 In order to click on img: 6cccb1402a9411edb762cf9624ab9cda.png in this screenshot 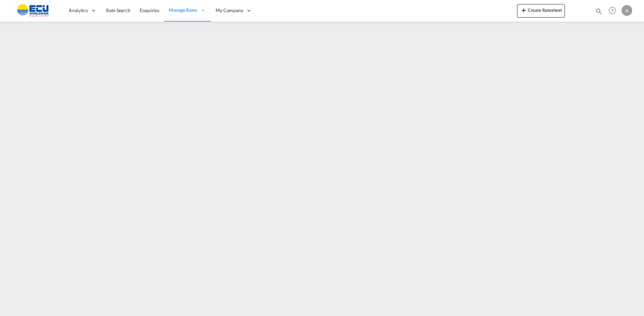, I will do `click(33, 11)`.